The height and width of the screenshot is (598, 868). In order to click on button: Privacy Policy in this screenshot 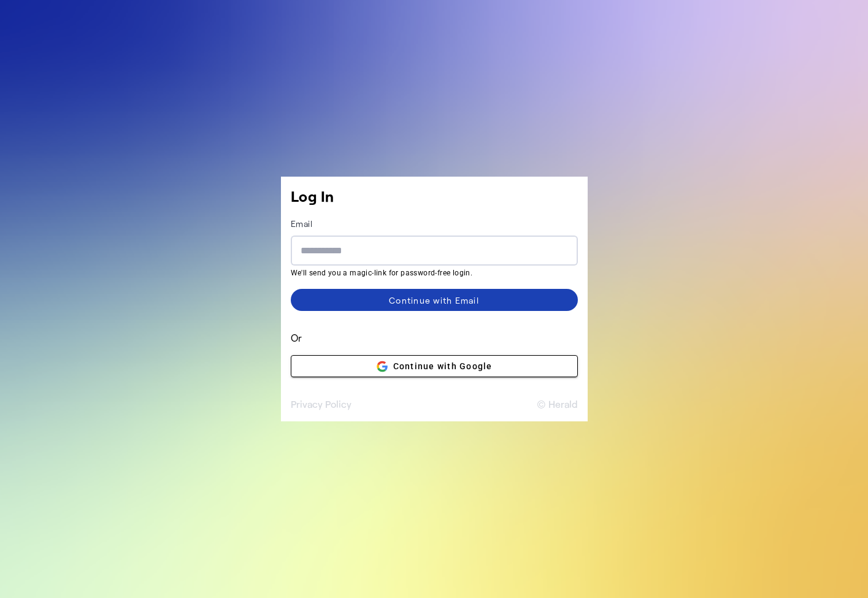, I will do `click(321, 404)`.